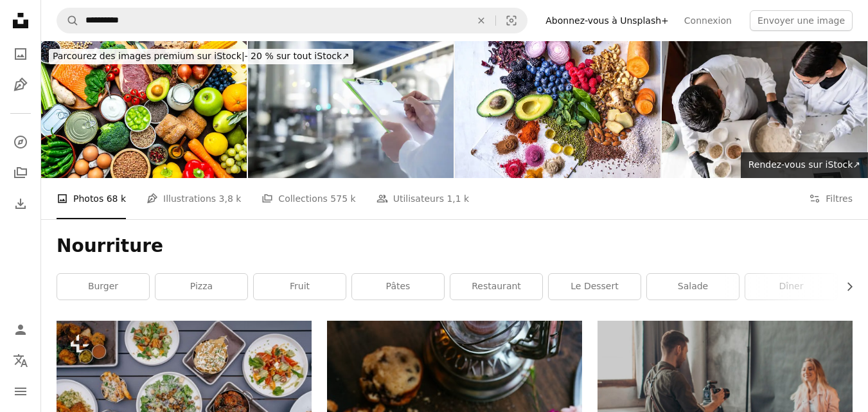  I want to click on img: Un ingénieur d’une installation de production fait des écritures dans un journal., so click(351, 109).